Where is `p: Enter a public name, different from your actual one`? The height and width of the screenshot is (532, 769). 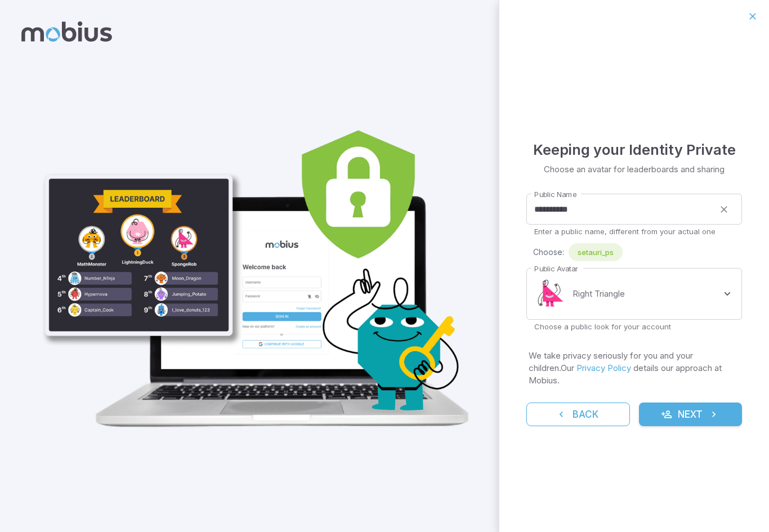
p: Enter a public name, different from your actual one is located at coordinates (634, 231).